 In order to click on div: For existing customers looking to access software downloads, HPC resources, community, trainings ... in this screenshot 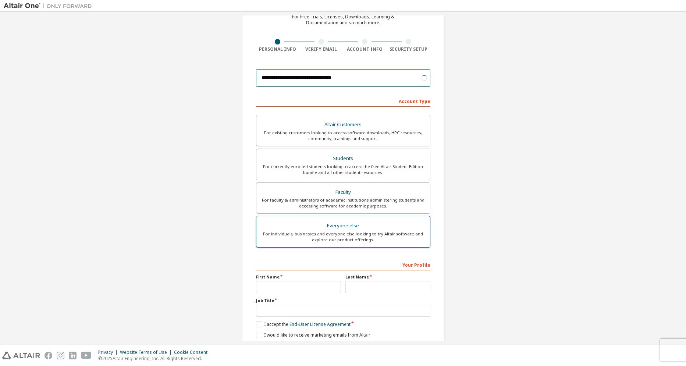, I will do `click(343, 136)`.